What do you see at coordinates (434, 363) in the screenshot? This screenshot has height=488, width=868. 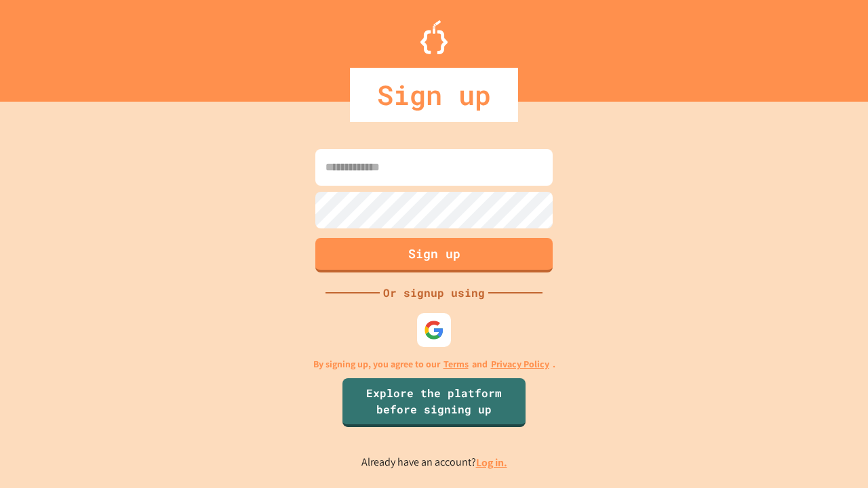 I see `p: By signing up, you agree to our and .` at bounding box center [434, 363].